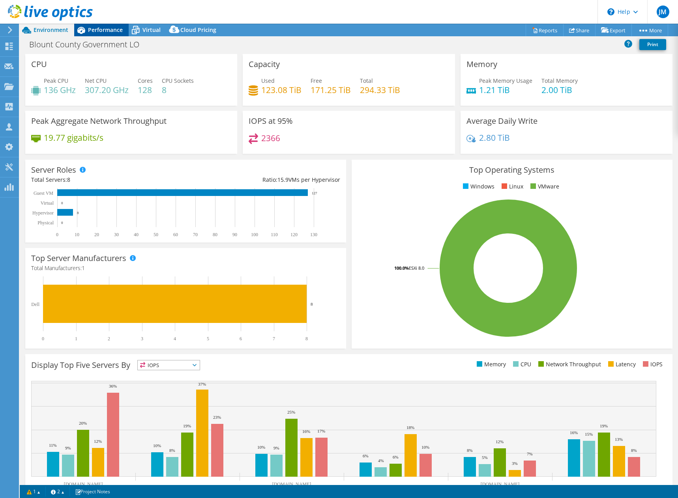  Describe the element at coordinates (235, 235) in the screenshot. I see `text: 90` at that location.